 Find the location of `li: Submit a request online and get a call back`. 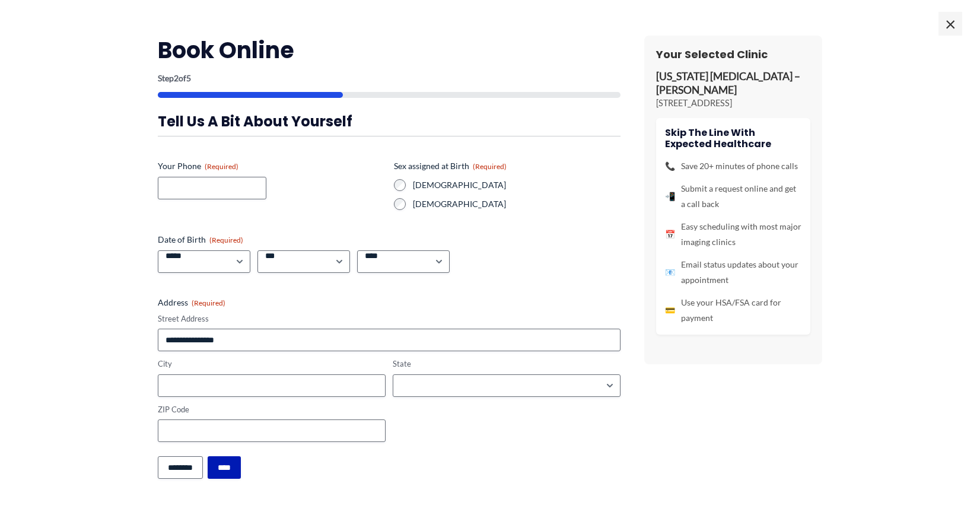

li: Submit a request online and get a call back is located at coordinates (734, 197).